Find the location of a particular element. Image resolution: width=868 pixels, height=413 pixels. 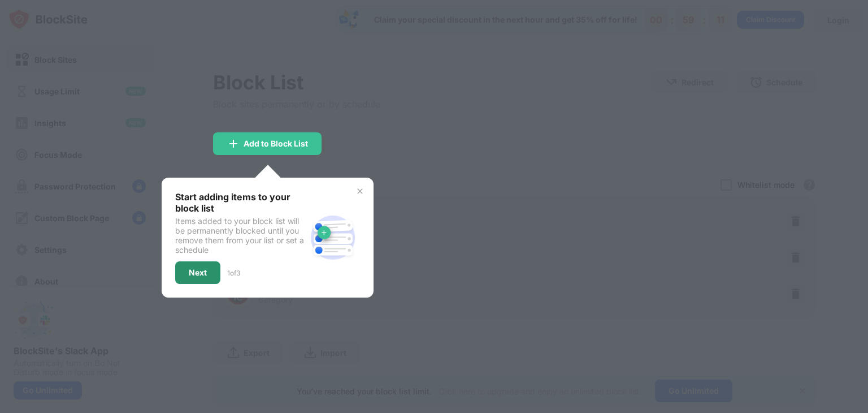

div: 1 of 3 is located at coordinates (233, 273).